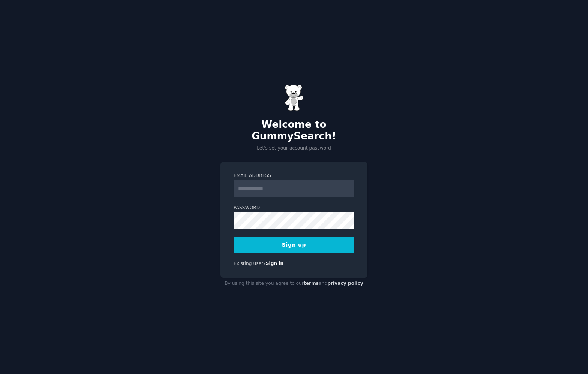 This screenshot has width=588, height=374. Describe the element at coordinates (345, 283) in the screenshot. I see `a: privacy policy` at that location.